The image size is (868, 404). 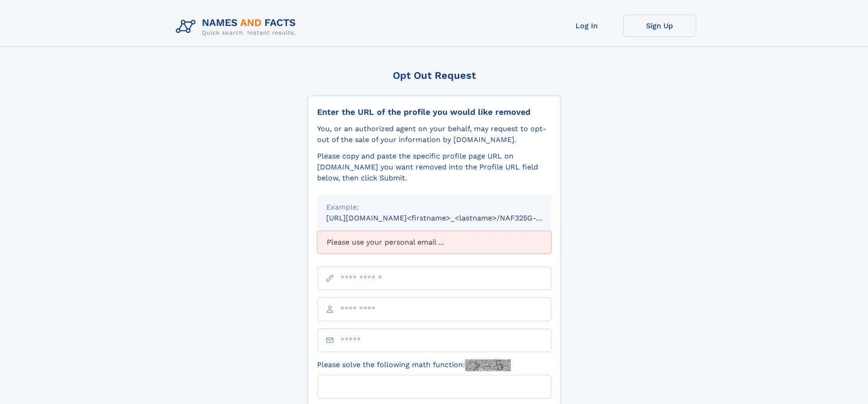 What do you see at coordinates (660, 25) in the screenshot?
I see `a: Sign Up` at bounding box center [660, 25].